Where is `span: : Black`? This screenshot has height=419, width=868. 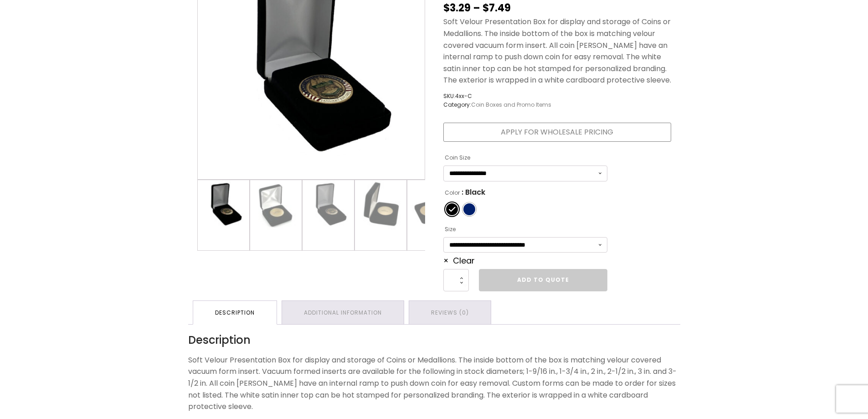
span: : Black is located at coordinates (474, 192).